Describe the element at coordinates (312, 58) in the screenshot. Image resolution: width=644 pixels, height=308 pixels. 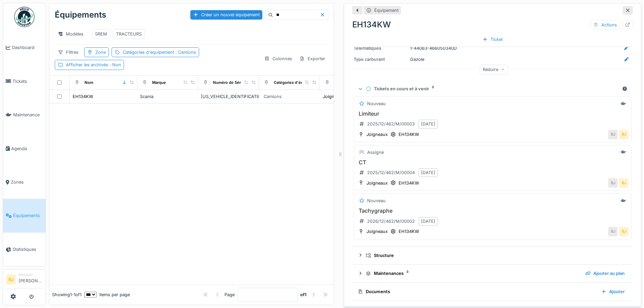
I see `div: Exporter` at that location.